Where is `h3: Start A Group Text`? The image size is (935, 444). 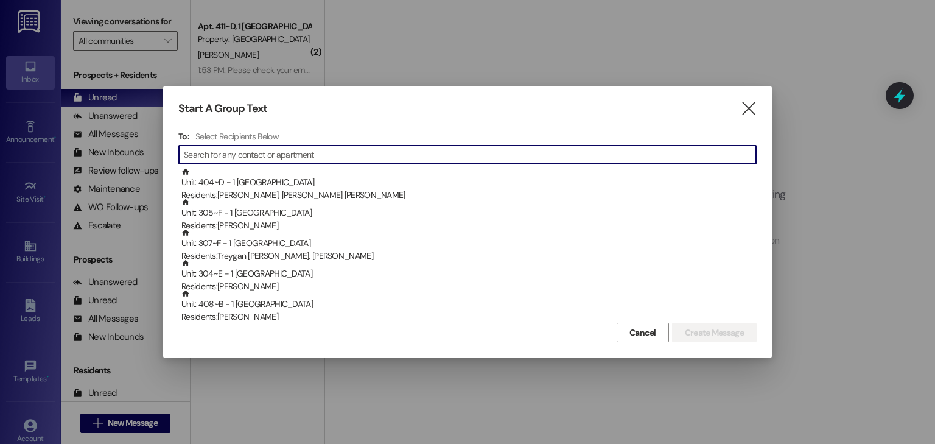 h3: Start A Group Text is located at coordinates (223, 108).